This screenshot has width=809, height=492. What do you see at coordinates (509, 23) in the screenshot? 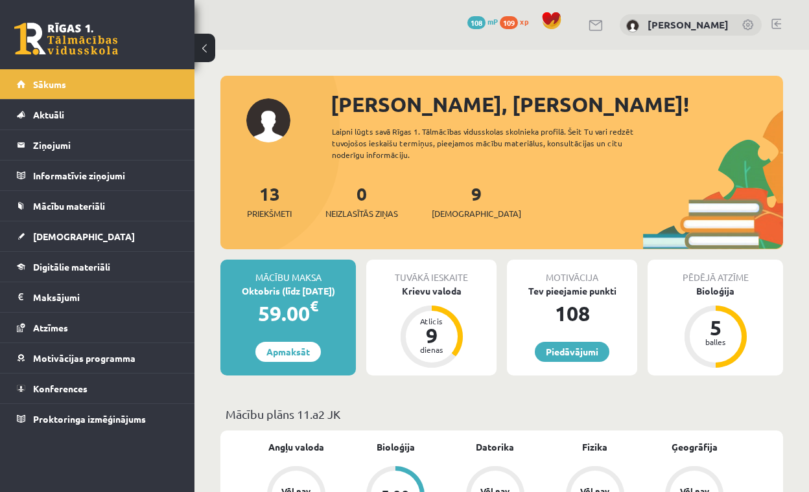
I see `span: 109` at bounding box center [509, 23].